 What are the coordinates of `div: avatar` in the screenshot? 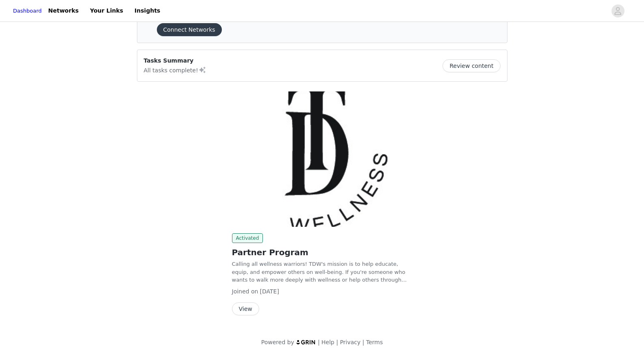 It's located at (618, 11).